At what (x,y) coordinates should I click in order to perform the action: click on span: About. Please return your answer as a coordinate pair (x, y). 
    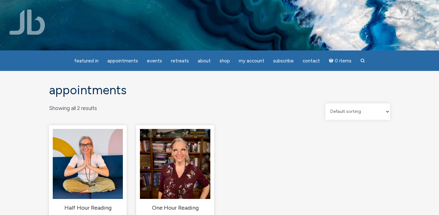
    Looking at the image, I should click on (204, 61).